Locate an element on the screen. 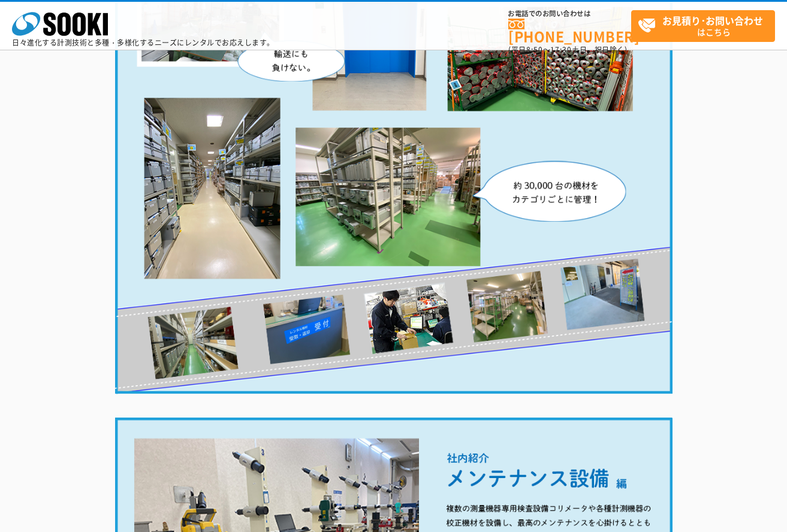 This screenshot has height=532, width=787. p: 日々進化する計測技術と多種・多様化するニーズにレンタルでお応えします。 is located at coordinates (143, 43).